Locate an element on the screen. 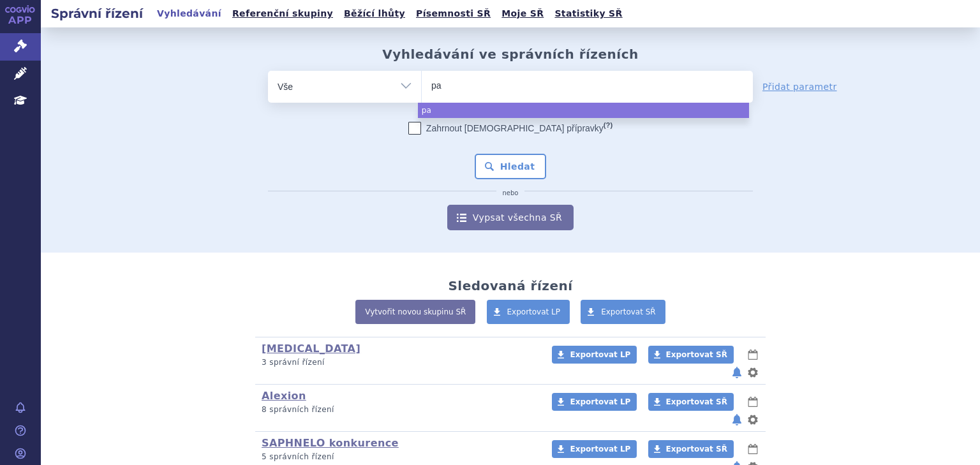 This screenshot has width=980, height=465. li: pa is located at coordinates (583, 110).